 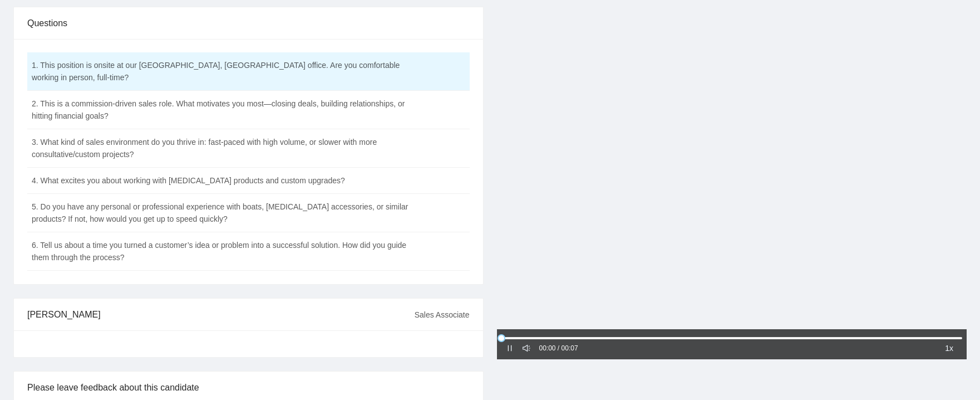 What do you see at coordinates (221, 251) in the screenshot?
I see `td: 6. Tell us about a time you turned a customer’s idea or problem into a successful solution. How d...` at bounding box center [221, 251].